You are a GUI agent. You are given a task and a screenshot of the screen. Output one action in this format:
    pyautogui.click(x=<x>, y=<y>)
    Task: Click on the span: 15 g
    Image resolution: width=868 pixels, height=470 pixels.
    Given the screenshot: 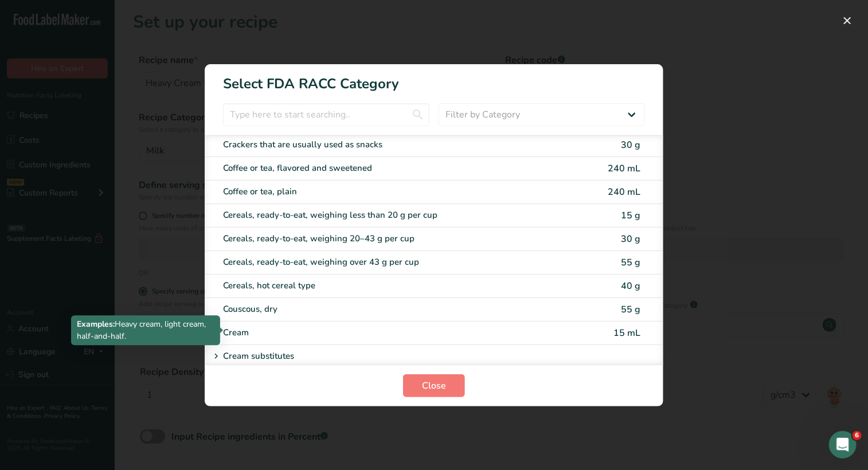 What is the action you would take?
    pyautogui.click(x=630, y=215)
    